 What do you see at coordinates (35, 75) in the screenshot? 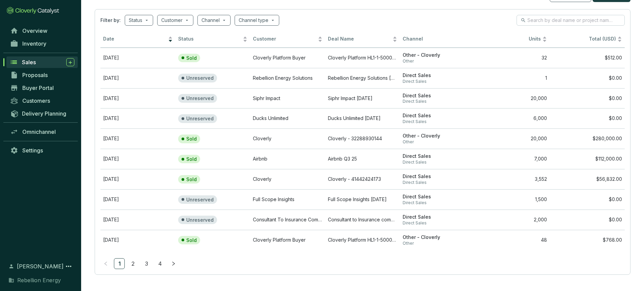
I see `span: Proposals` at bounding box center [35, 75].